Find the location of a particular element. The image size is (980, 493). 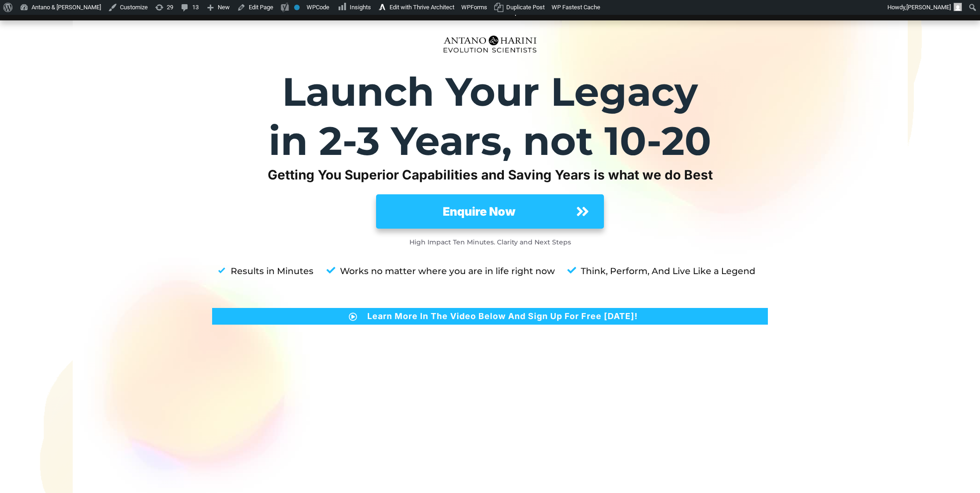

strong: High Impact Ten Minutes. Clarity and Next Steps is located at coordinates (490, 242).